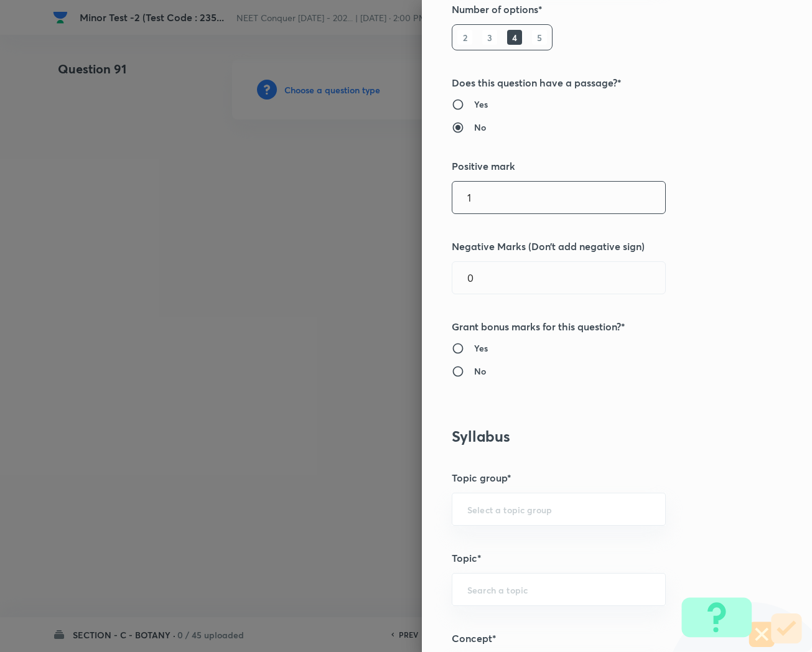 The width and height of the screenshot is (812, 652). What do you see at coordinates (514, 37) in the screenshot?
I see `h6: 4` at bounding box center [514, 37].